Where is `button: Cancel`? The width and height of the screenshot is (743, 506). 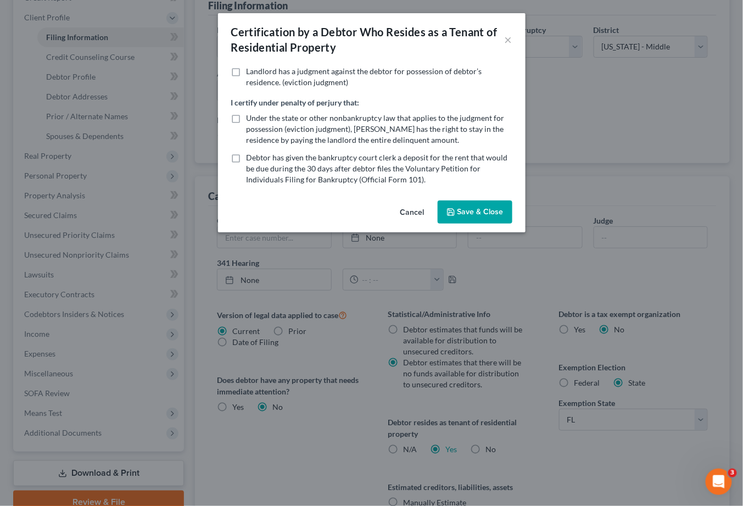 button: Cancel is located at coordinates (412, 212).